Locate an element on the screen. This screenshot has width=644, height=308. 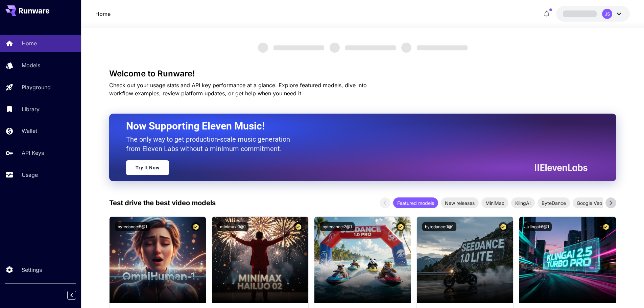
p: Models is located at coordinates (31, 65).